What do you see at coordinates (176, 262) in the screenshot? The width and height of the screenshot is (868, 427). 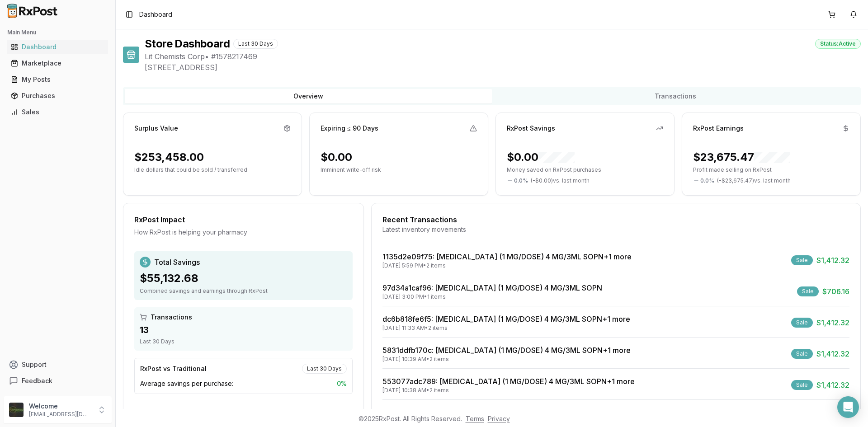 I see `span: Total Savings` at bounding box center [176, 262].